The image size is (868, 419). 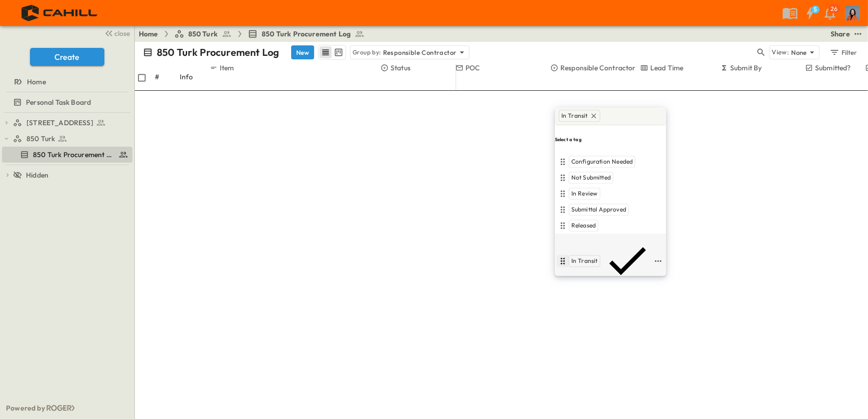 I want to click on p: Submit By, so click(x=746, y=68).